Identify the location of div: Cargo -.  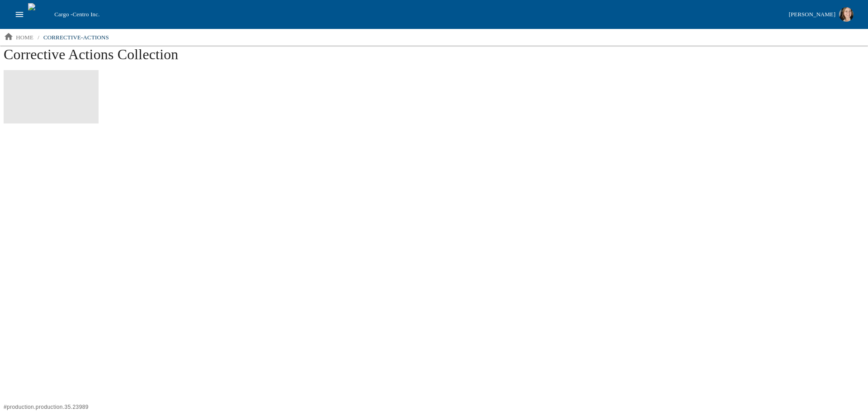
(418, 15).